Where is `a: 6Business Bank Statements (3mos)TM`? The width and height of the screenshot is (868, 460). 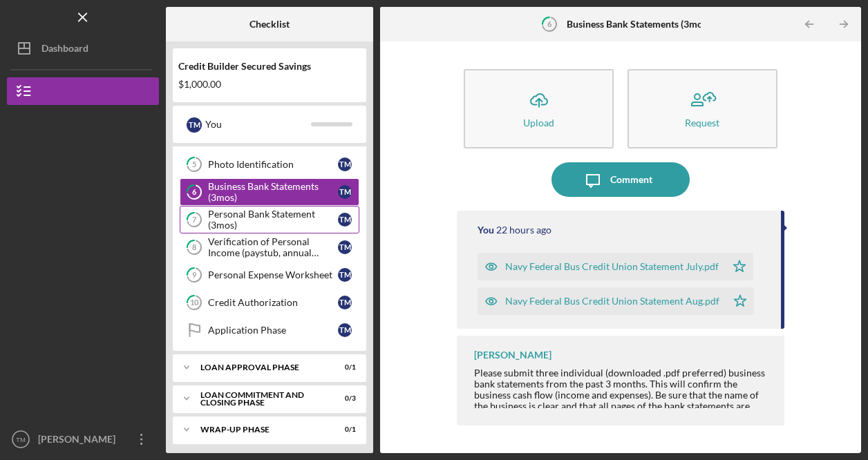 a: 6Business Bank Statements (3mos)TM is located at coordinates (269, 192).